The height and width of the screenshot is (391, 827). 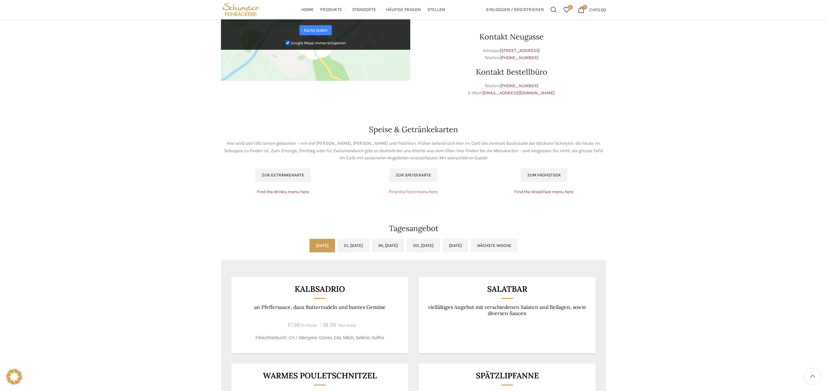 I want to click on a: Find the drinks menu here, so click(x=283, y=192).